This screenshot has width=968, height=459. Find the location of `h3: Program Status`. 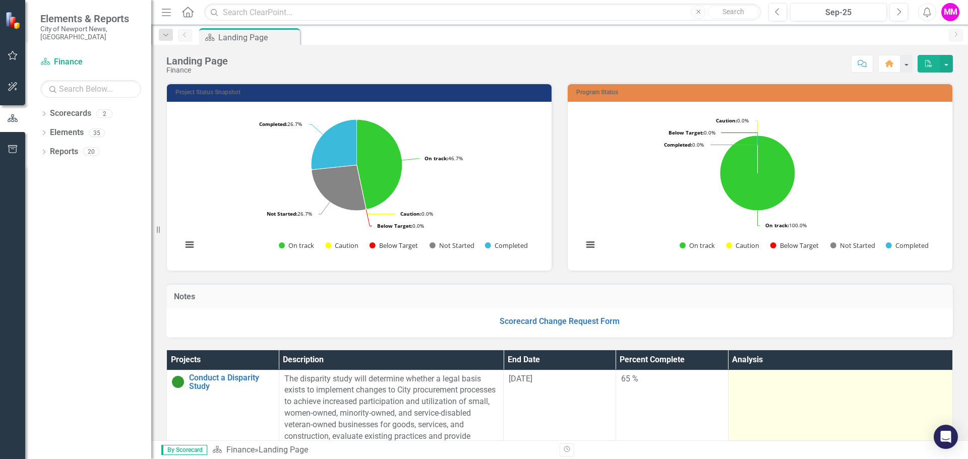

h3: Program Status is located at coordinates (762, 92).